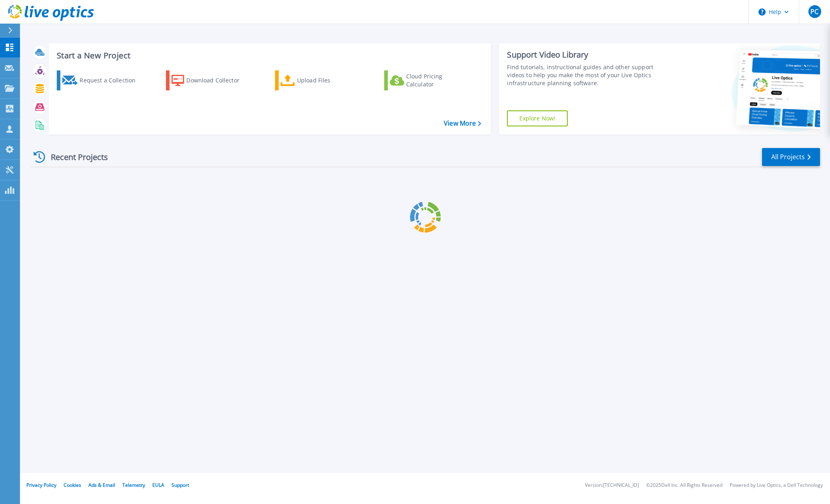 This screenshot has width=830, height=504. I want to click on a: Explore Now!, so click(538, 119).